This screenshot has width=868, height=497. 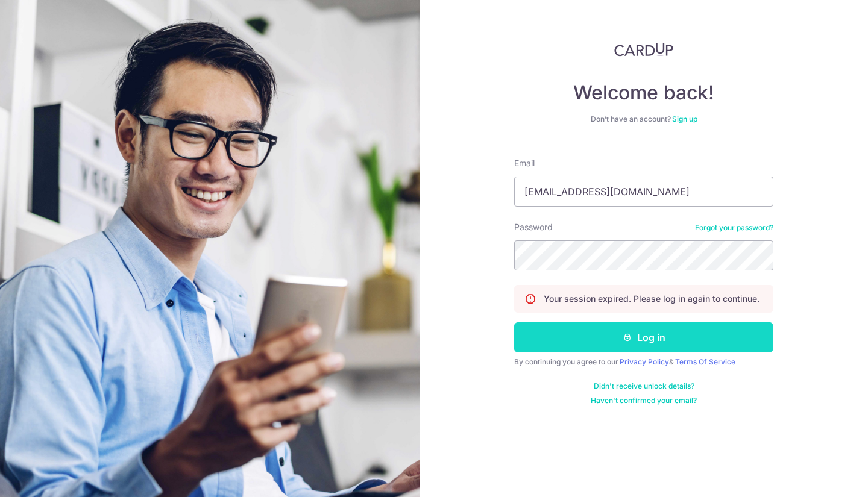 What do you see at coordinates (705, 361) in the screenshot?
I see `a: Terms Of Service` at bounding box center [705, 361].